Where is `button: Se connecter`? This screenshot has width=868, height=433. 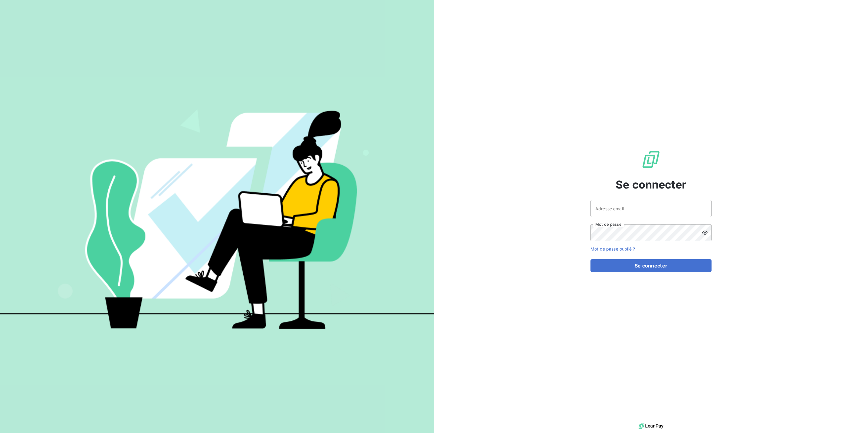
button: Se connecter is located at coordinates (651, 265).